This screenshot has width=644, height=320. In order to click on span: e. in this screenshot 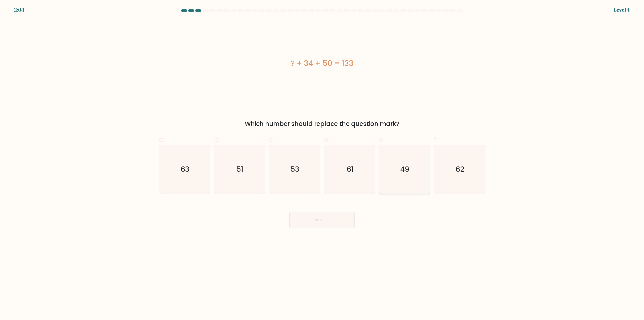, I will do `click(382, 140)`.